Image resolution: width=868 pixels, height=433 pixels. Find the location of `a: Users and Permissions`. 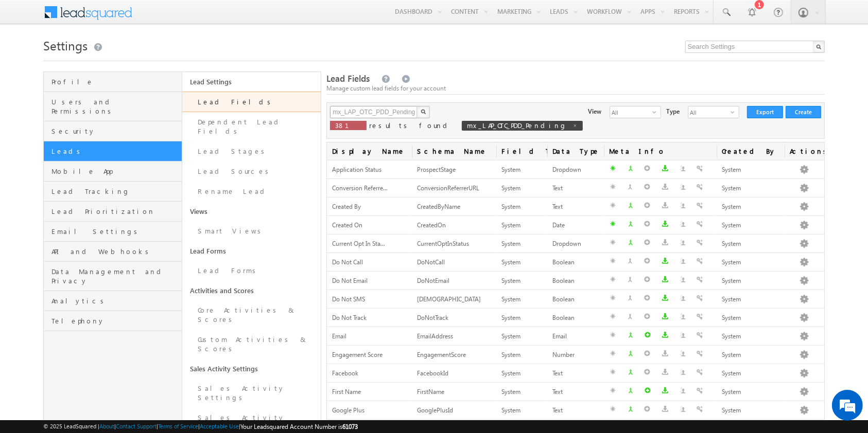

a: Users and Permissions is located at coordinates (113, 107).